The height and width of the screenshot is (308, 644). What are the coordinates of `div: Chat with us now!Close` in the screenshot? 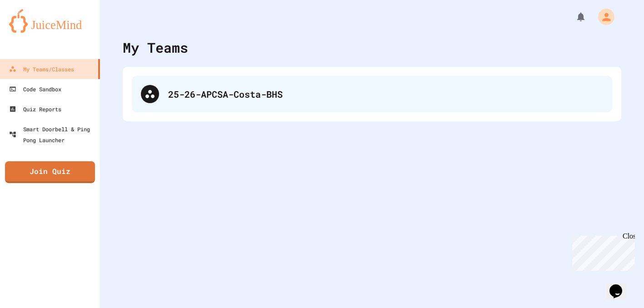 It's located at (33, 31).